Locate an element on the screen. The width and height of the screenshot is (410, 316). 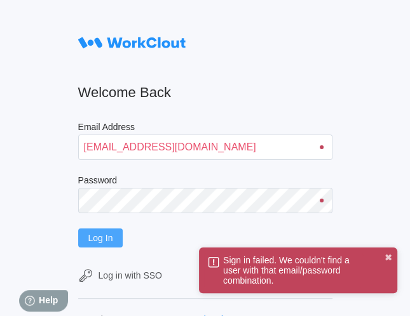
input: Enter your email is located at coordinates (205, 147).